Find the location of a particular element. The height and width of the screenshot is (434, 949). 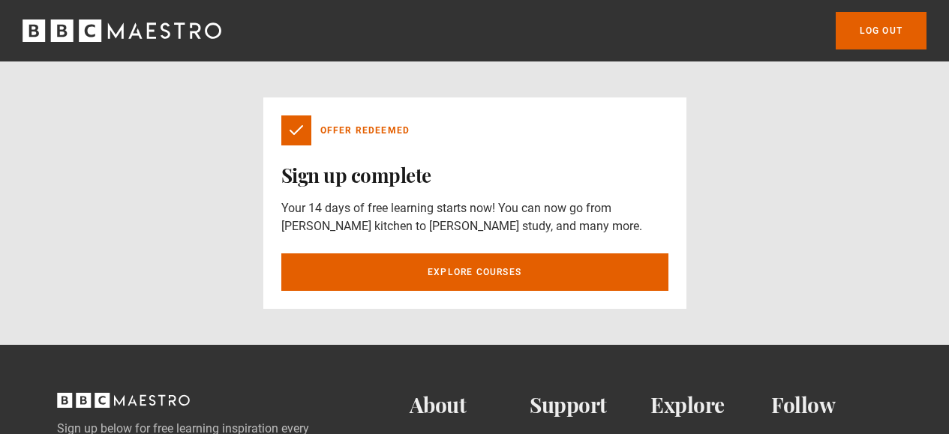

h1: Sign up complete is located at coordinates (475, 175).